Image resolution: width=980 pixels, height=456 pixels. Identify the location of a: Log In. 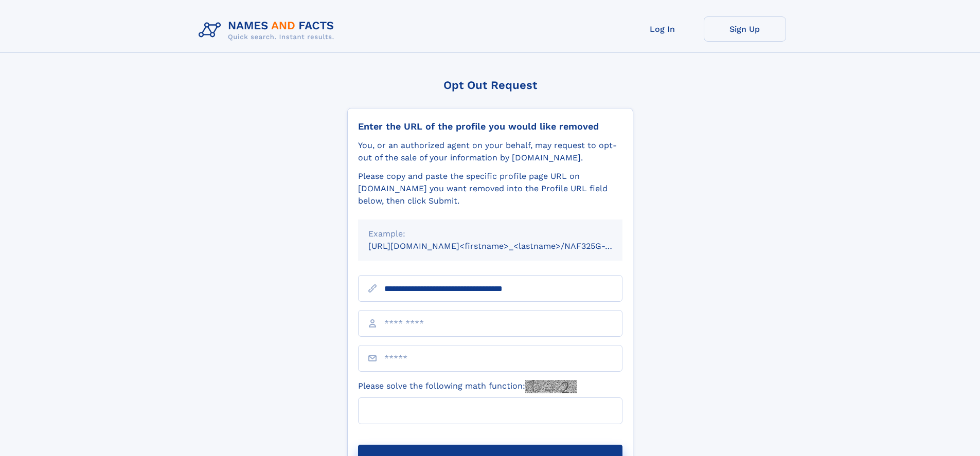
(663, 29).